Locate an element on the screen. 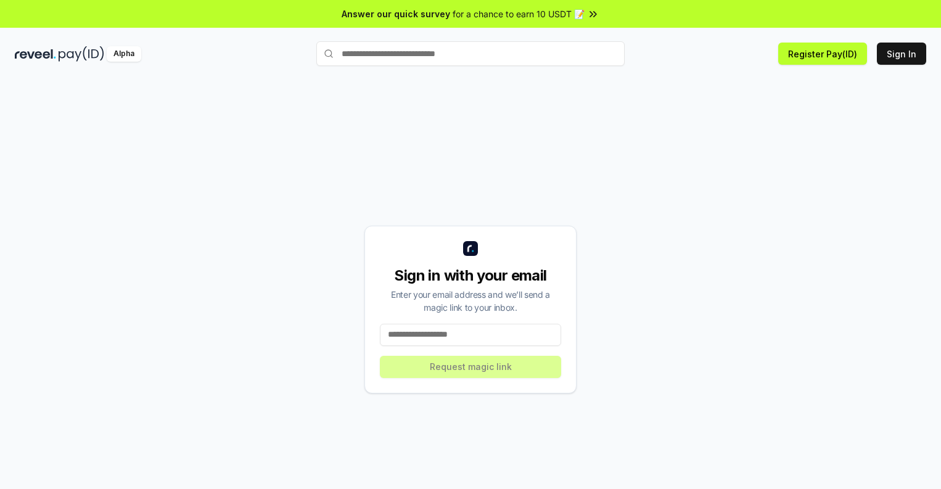 The image size is (941, 489). button: Register Pay(ID) is located at coordinates (823, 54).